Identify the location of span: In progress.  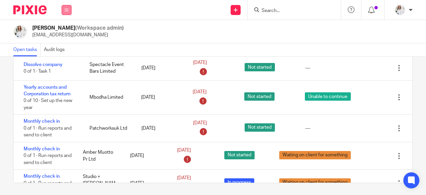
(239, 182).